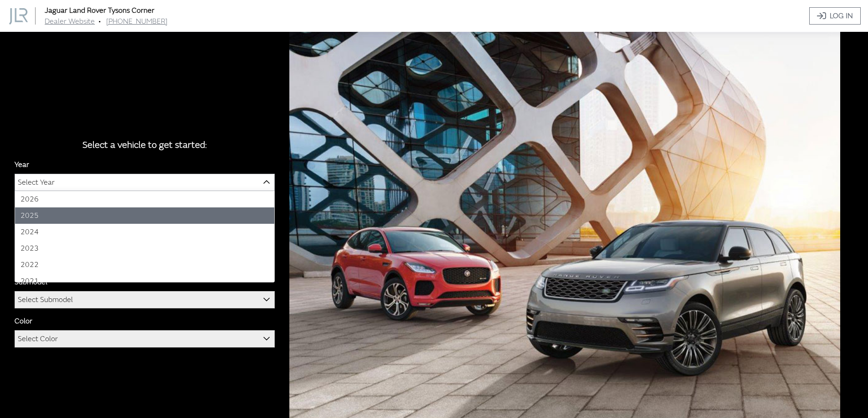 The height and width of the screenshot is (418, 868). I want to click on span: Log In, so click(841, 16).